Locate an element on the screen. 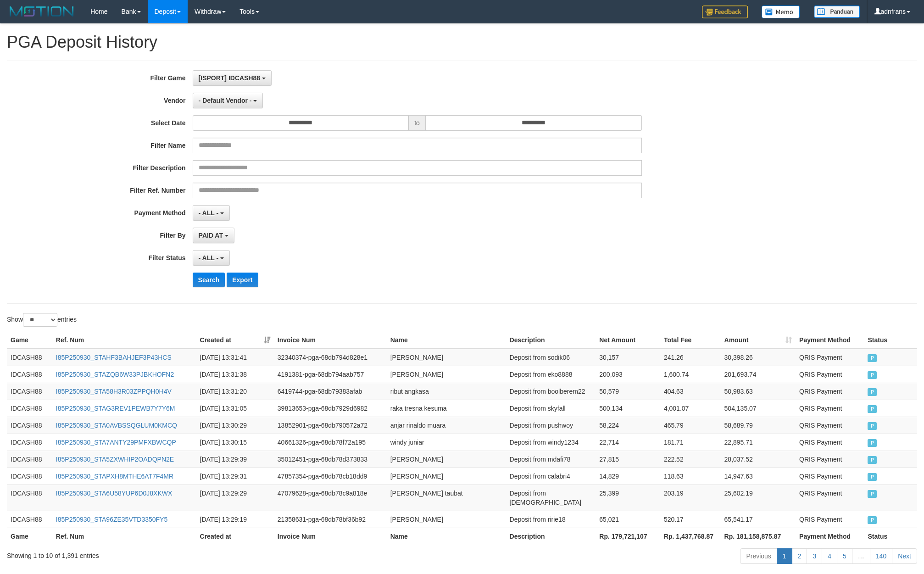 This screenshot has height=574, width=924. th: Status is located at coordinates (890, 340).